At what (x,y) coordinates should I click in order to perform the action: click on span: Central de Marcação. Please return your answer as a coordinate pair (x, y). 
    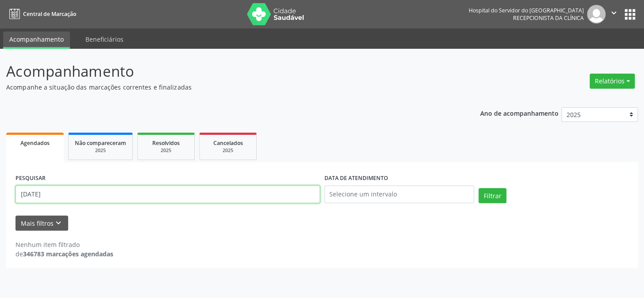
    Looking at the image, I should click on (50, 14).